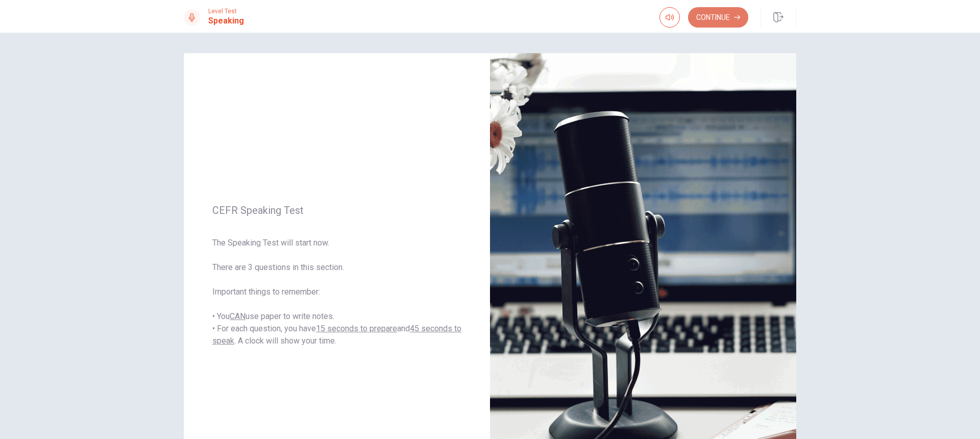 The height and width of the screenshot is (439, 980). Describe the element at coordinates (337, 210) in the screenshot. I see `span: CEFR Speaking Test` at that location.